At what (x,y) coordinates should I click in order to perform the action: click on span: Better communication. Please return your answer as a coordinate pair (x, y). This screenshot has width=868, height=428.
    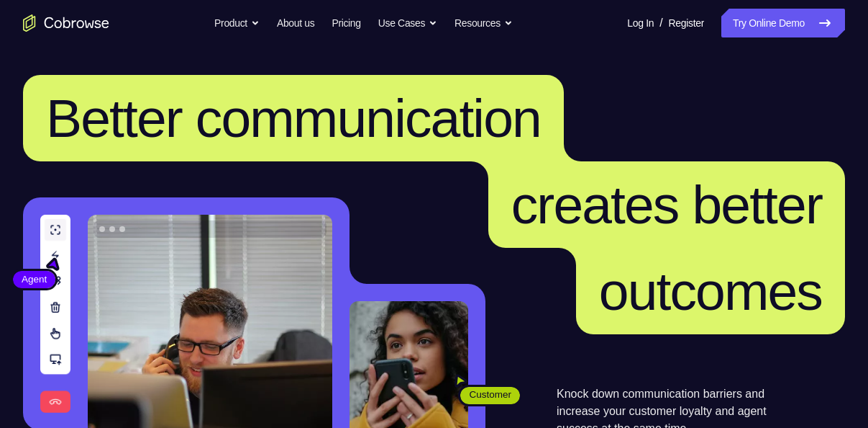
    Looking at the image, I should click on (294, 118).